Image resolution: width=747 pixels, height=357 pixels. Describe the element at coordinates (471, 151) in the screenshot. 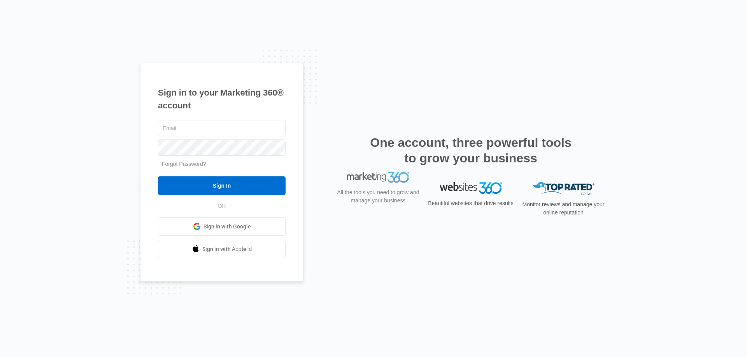

I see `h2: One account, three powerful tools to grow your business` at that location.